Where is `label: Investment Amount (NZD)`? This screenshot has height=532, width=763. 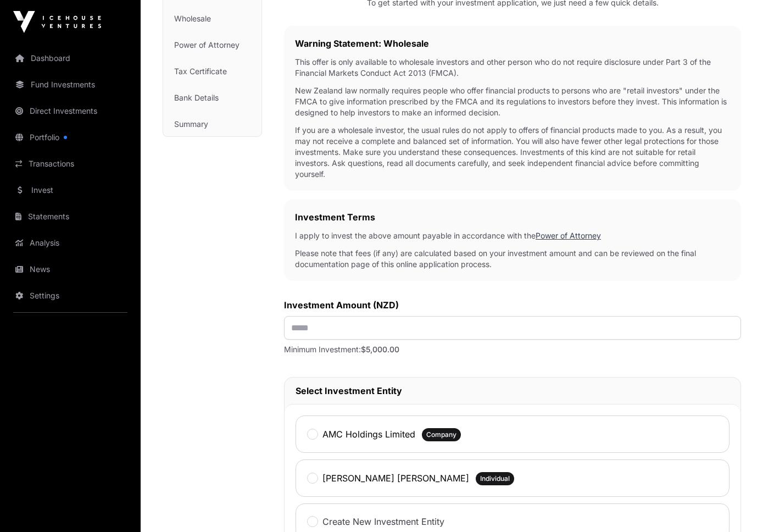
label: Investment Amount (NZD) is located at coordinates (513, 305).